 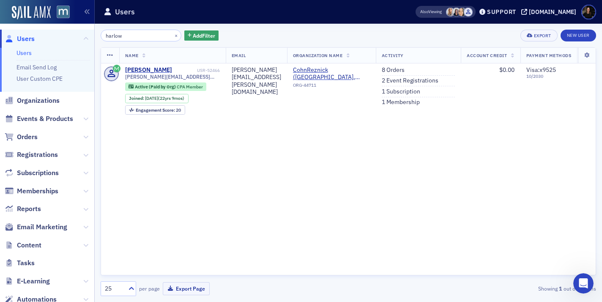 I want to click on span: Profile, so click(x=589, y=12).